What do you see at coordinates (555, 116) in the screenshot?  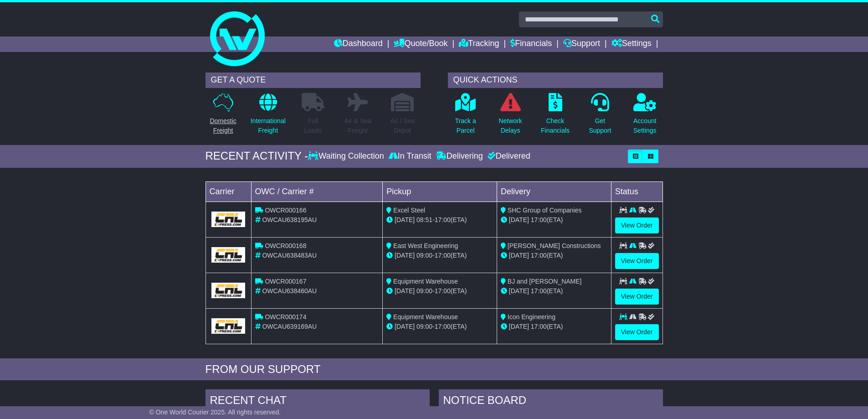 I see `a: CheckFinancials` at bounding box center [555, 116].